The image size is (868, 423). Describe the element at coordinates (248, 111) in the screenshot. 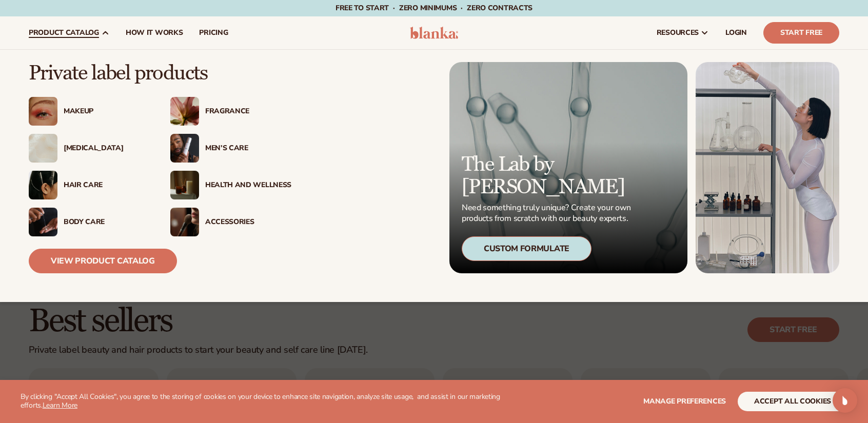

I see `div: Fragrance` at that location.